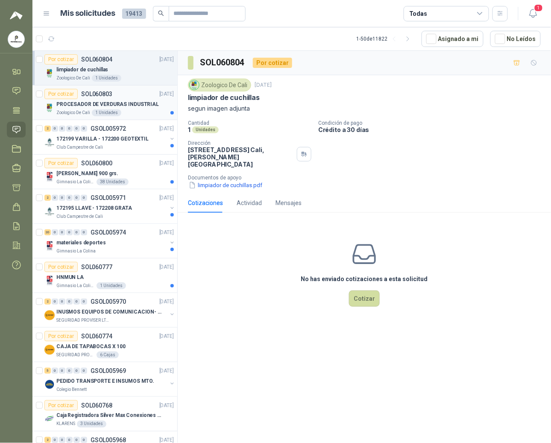  I want to click on h3: No has enviado cotizaciones a esta solicitud, so click(364, 279).